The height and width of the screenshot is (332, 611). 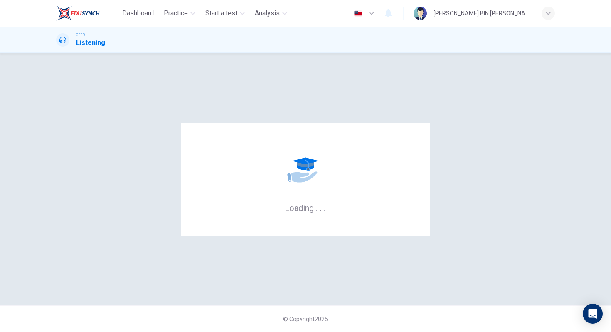 I want to click on a: EduSynch logo, so click(x=87, y=13).